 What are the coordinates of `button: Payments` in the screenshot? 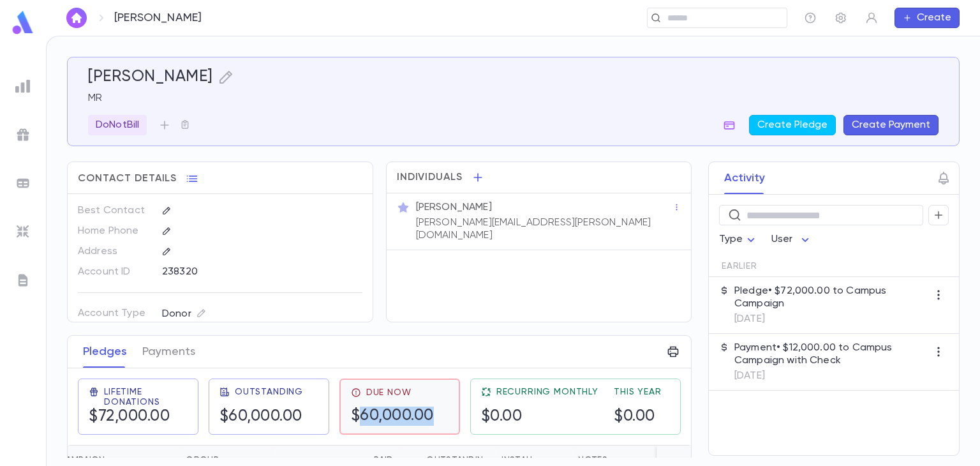 It's located at (168, 351).